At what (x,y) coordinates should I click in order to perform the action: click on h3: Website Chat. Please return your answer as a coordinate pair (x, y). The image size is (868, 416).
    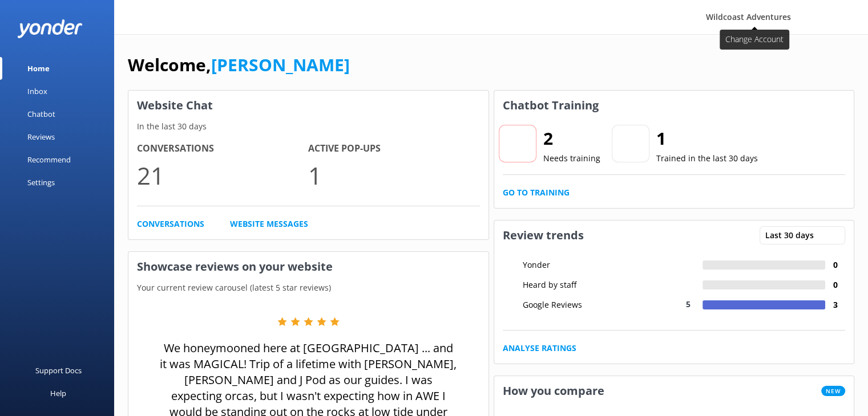
    Looking at the image, I should click on (308, 106).